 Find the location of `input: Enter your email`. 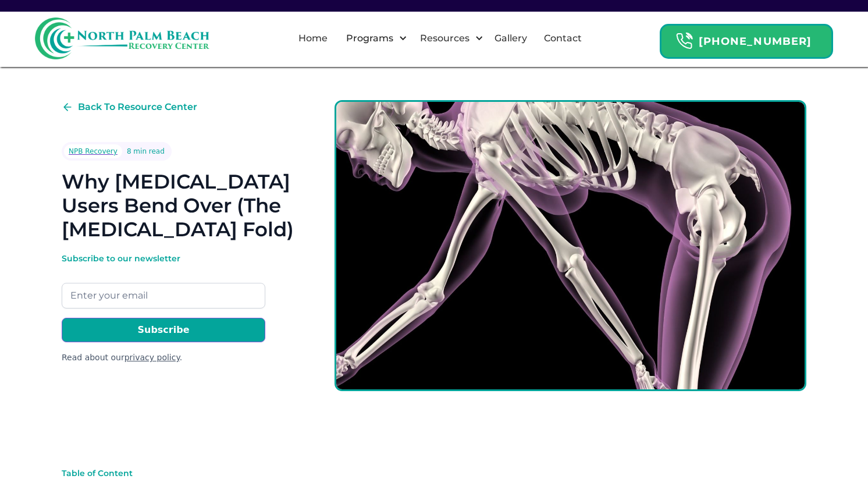

input: Enter your email is located at coordinates (164, 295).